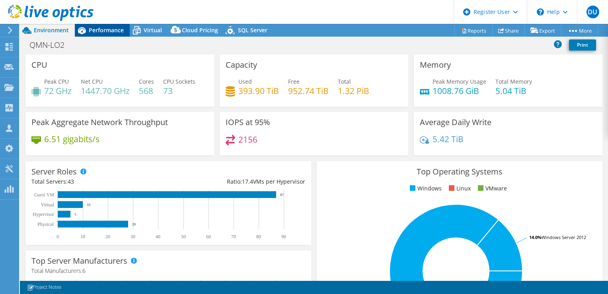  I want to click on h4: 73, so click(179, 91).